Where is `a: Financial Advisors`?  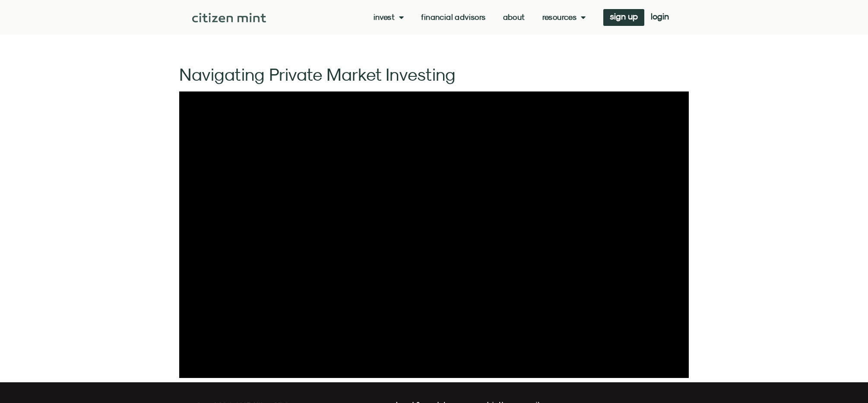
a: Financial Advisors is located at coordinates (453, 17).